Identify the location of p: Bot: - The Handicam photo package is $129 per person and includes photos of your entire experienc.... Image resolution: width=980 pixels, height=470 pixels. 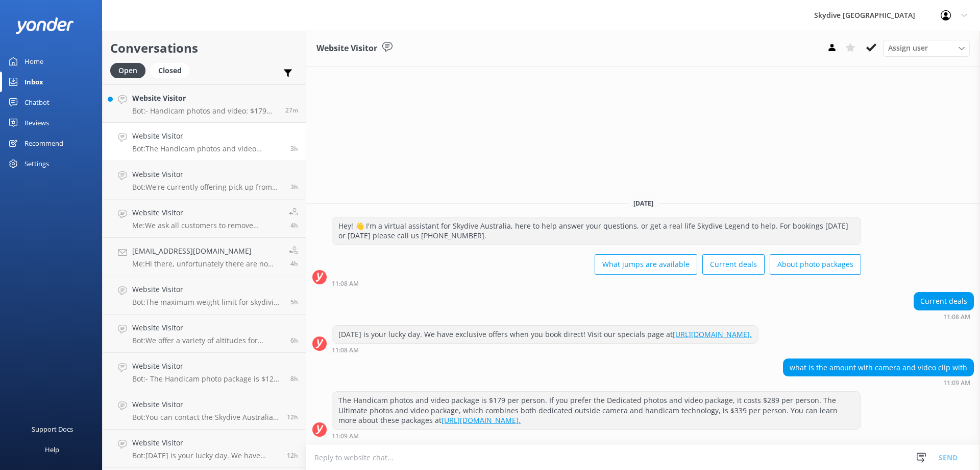
(207, 379).